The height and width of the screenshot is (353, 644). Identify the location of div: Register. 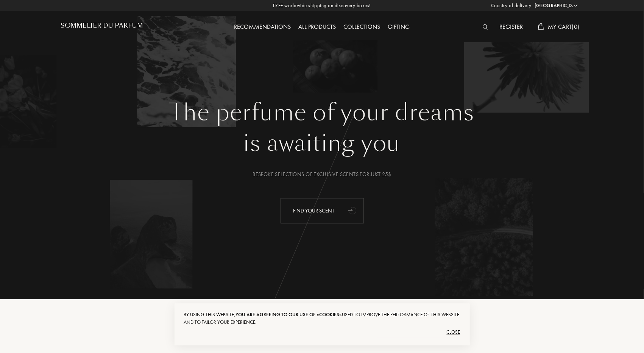
(511, 27).